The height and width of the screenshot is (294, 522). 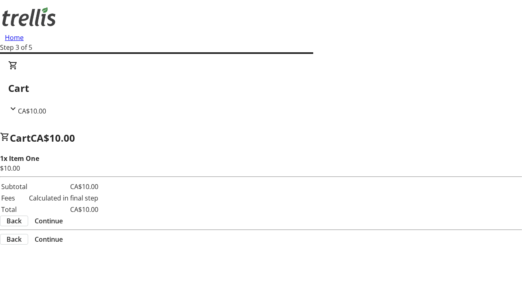 I want to click on td: Calculated in final step, so click(x=64, y=198).